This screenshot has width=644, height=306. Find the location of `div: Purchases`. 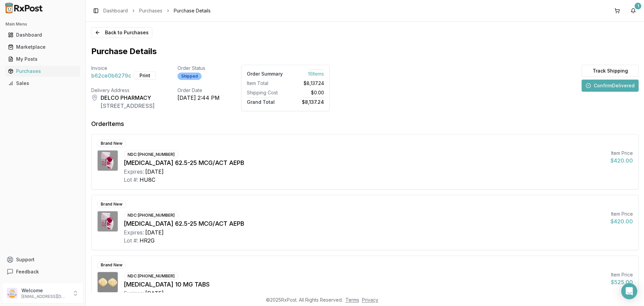

div: Purchases is located at coordinates (42, 71).